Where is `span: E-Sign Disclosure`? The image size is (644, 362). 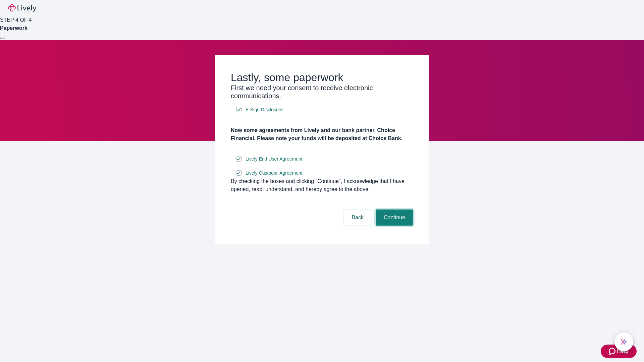 span: E-Sign Disclosure is located at coordinates (264, 109).